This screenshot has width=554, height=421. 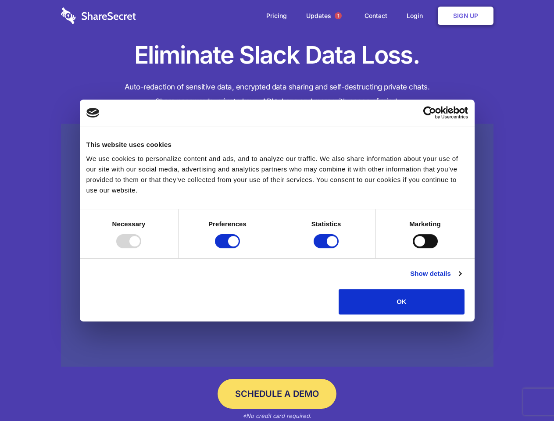 What do you see at coordinates (277, 394) in the screenshot?
I see `a: Schedule a Demo` at bounding box center [277, 394].